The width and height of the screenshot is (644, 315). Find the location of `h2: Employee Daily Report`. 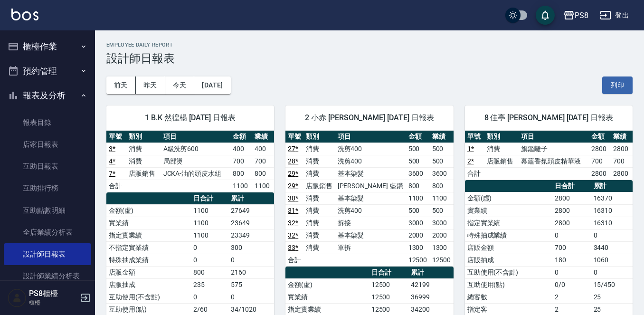

h2: Employee Daily Report is located at coordinates (369, 45).